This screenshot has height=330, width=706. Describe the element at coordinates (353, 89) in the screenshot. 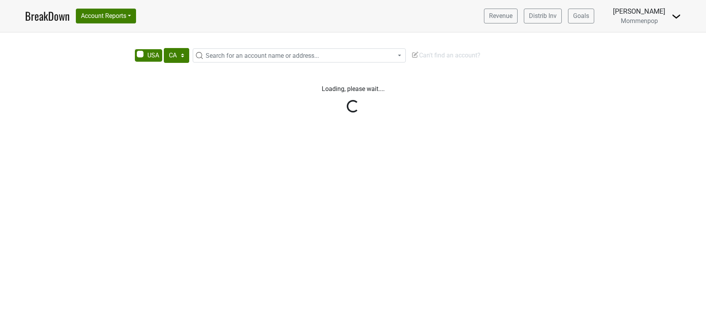

I see `p: Loading, please wait....` at that location.